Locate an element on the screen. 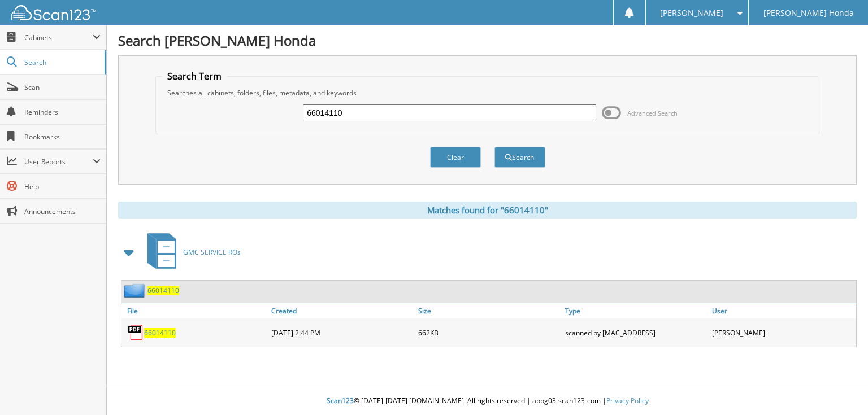  a: User is located at coordinates (782, 311).